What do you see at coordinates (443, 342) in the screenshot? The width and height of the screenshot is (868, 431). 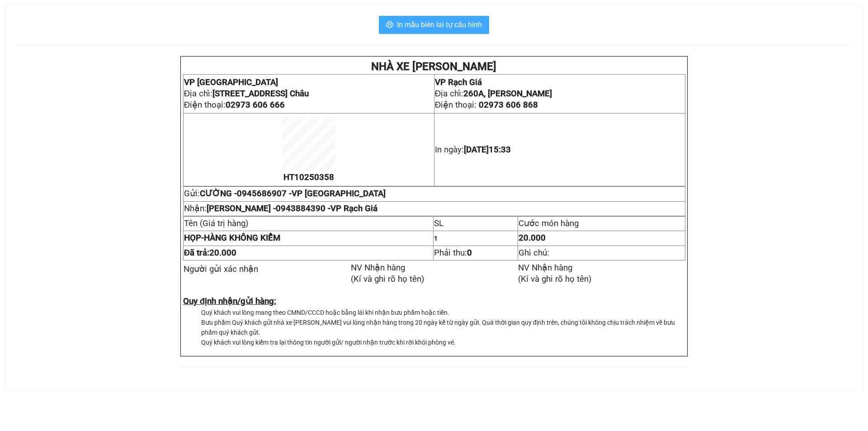 I see `li: Quý khách vui lòng kiểm tra lại thông tin người gửi/ người nhận trước khi rời khỏi phòng vé.` at bounding box center [443, 342].